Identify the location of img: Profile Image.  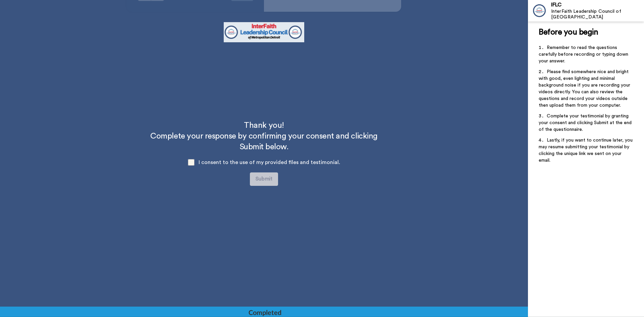
(540, 11).